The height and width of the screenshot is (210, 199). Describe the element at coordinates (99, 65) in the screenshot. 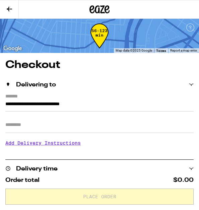

I see `h1: Checkout` at that location.